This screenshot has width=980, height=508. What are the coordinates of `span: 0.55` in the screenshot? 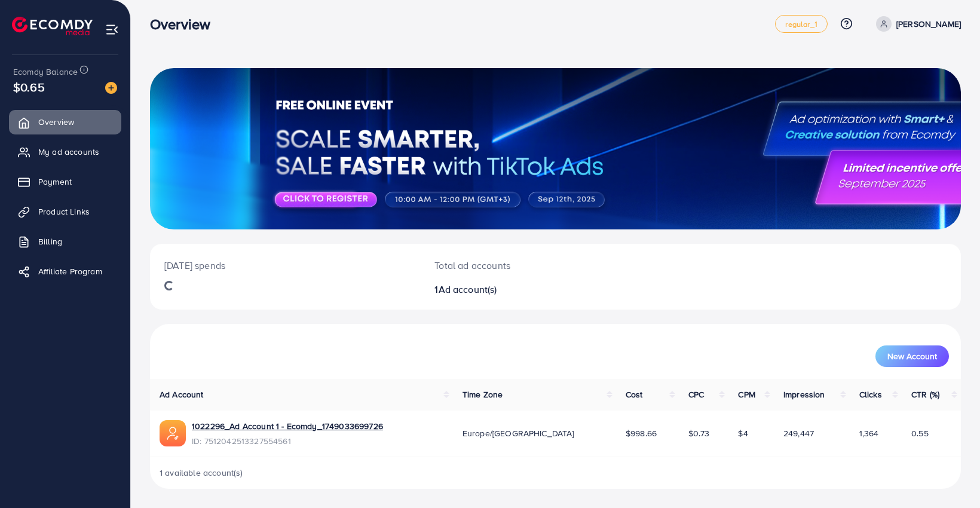 It's located at (920, 433).